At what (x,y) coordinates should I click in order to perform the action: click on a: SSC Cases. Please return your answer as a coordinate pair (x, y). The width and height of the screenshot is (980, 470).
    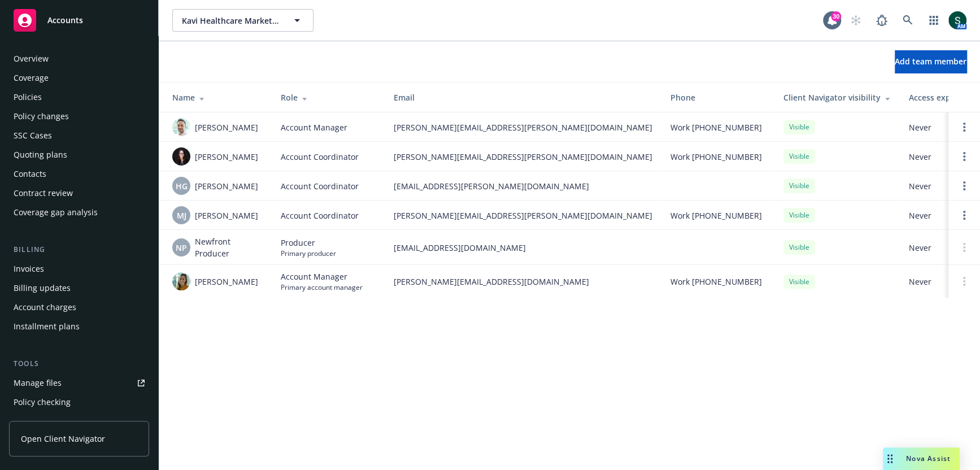
    Looking at the image, I should click on (79, 135).